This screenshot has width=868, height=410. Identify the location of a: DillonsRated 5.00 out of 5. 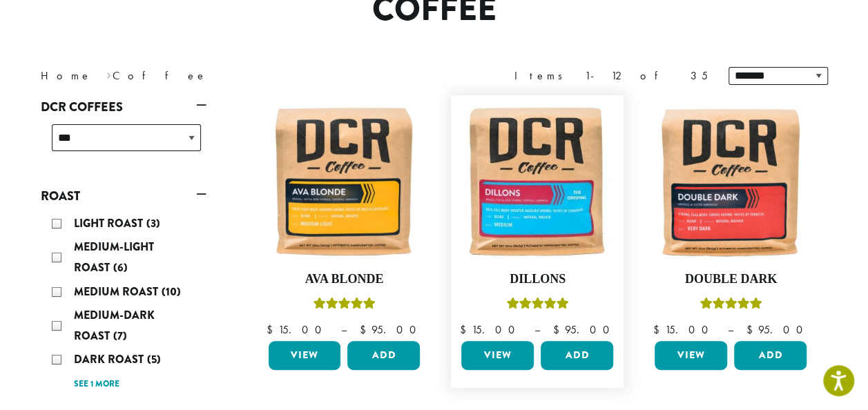
(537, 219).